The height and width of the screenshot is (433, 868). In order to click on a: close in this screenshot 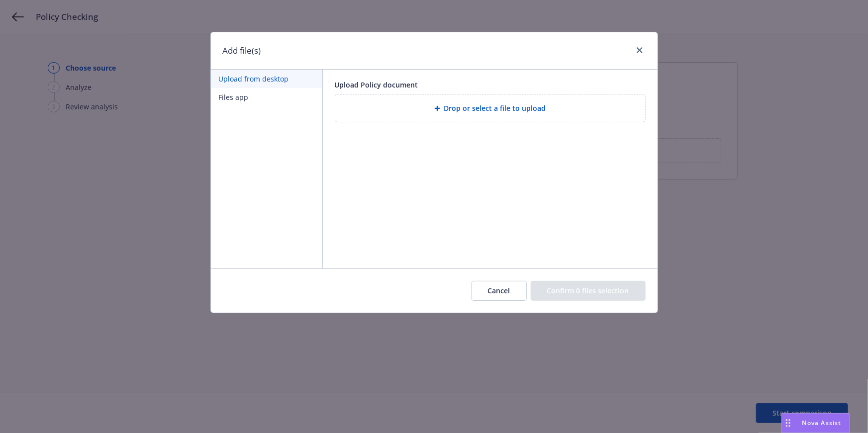, I will do `click(639, 50)`.